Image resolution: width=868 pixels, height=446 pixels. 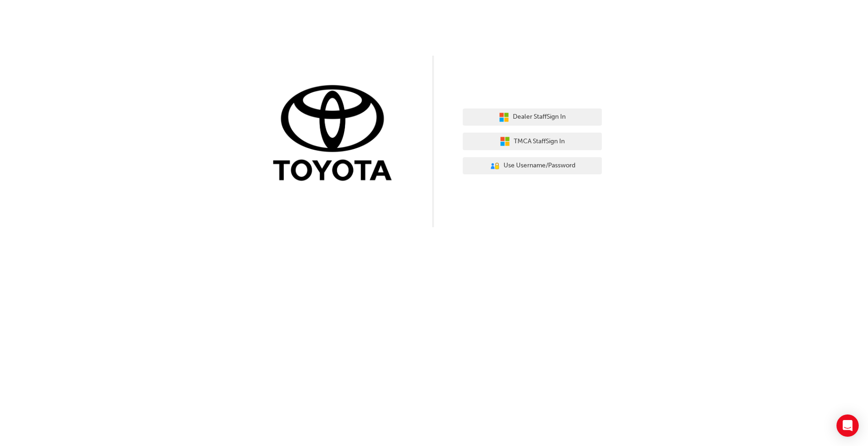 I want to click on button: Use Username/Password, so click(x=533, y=166).